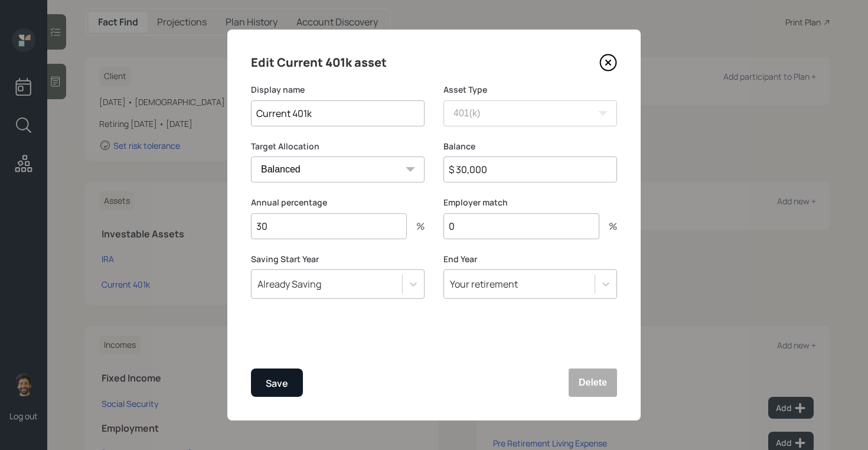  I want to click on label: Annual percentage, so click(338, 202).